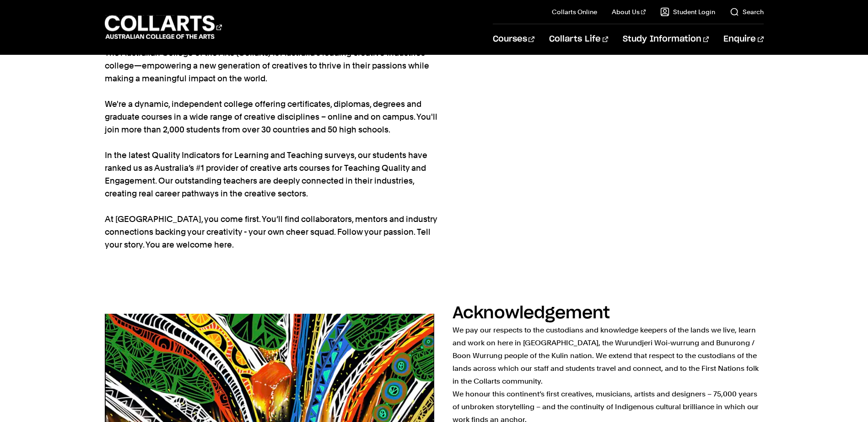 The height and width of the screenshot is (422, 868). What do you see at coordinates (743, 40) in the screenshot?
I see `a: Enquire` at bounding box center [743, 40].